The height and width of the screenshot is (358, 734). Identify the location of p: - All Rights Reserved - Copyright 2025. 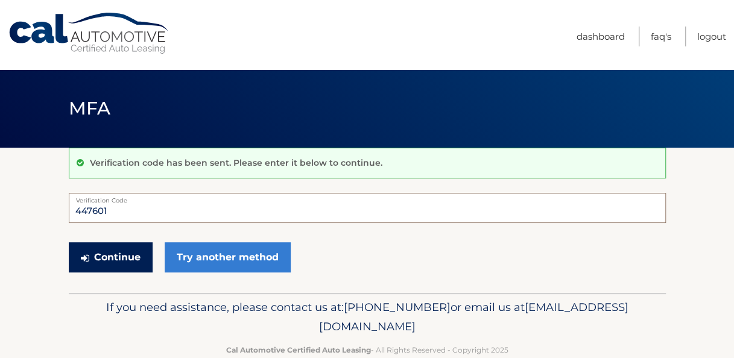
(367, 350).